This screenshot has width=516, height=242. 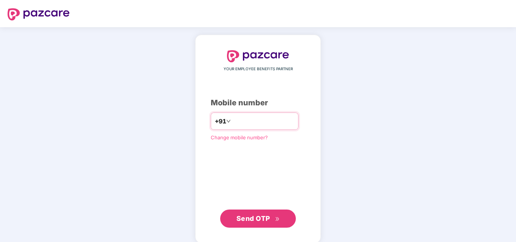 I want to click on span: down, so click(x=228, y=121).